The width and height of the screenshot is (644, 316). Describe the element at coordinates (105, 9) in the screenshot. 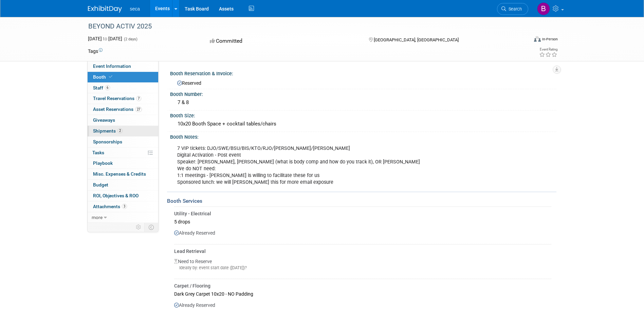

I see `img: ExhibitDay` at that location.